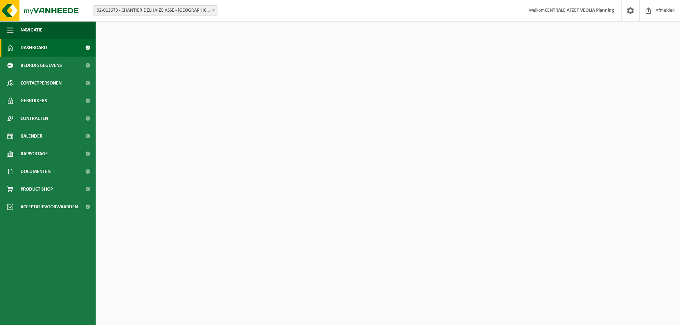 The image size is (680, 325). Describe the element at coordinates (579, 10) in the screenshot. I see `strong: CENTRALE AFZET VEOLIA Planning` at that location.